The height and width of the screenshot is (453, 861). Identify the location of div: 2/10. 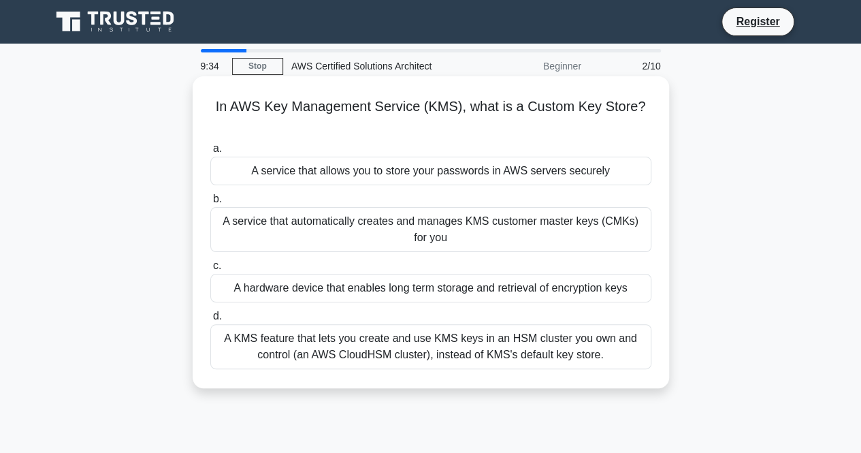
(629, 66).